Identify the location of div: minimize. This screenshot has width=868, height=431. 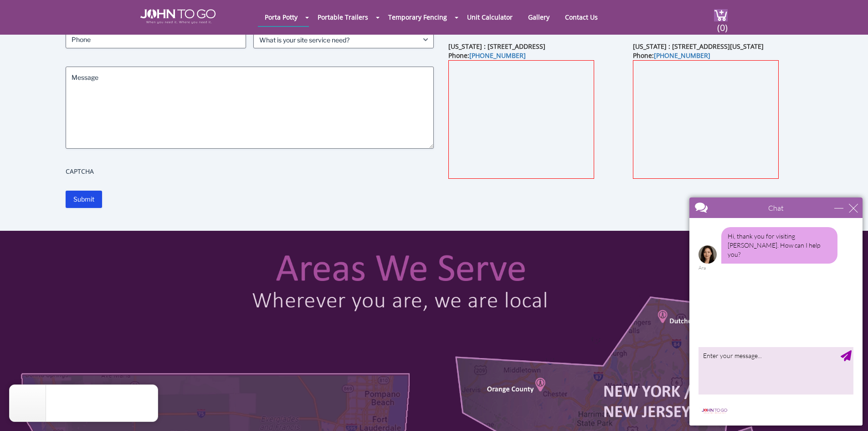
(155, 16).